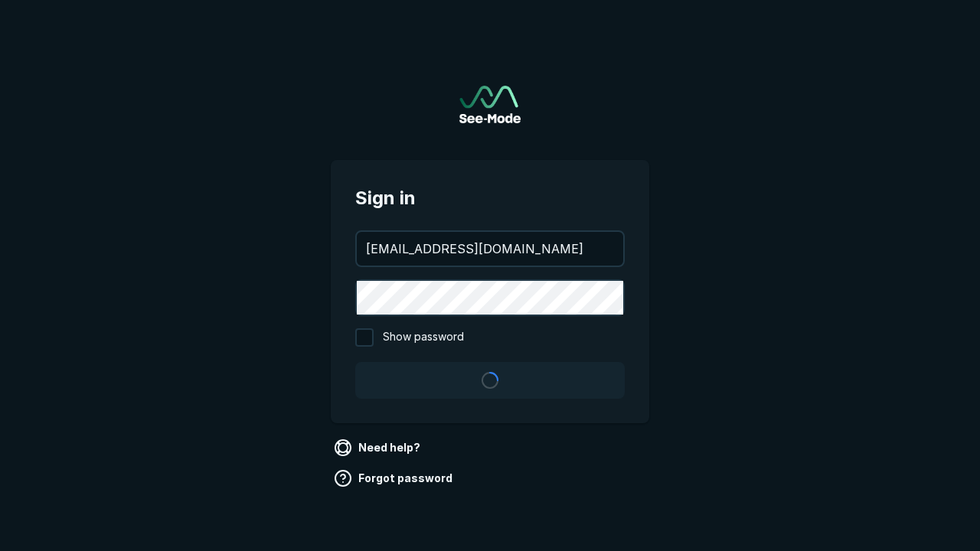 The width and height of the screenshot is (980, 551). What do you see at coordinates (378, 448) in the screenshot?
I see `a: Need help?` at bounding box center [378, 448].